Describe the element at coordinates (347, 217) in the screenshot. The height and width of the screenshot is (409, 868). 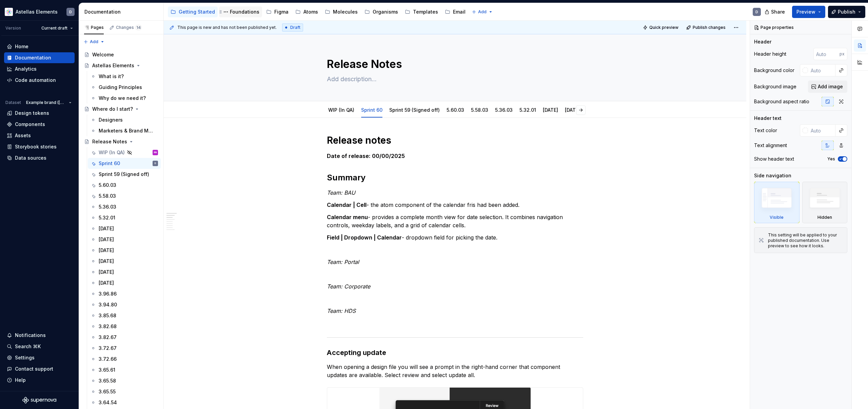
I see `strong: Calendar menu` at that location.